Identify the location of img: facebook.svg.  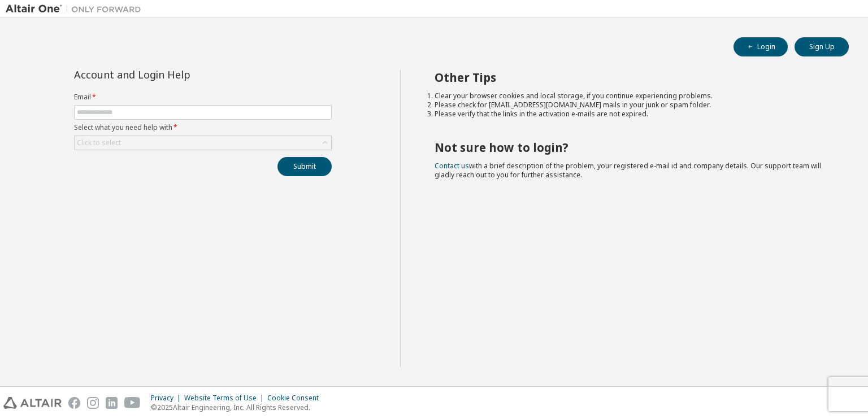
(74, 403).